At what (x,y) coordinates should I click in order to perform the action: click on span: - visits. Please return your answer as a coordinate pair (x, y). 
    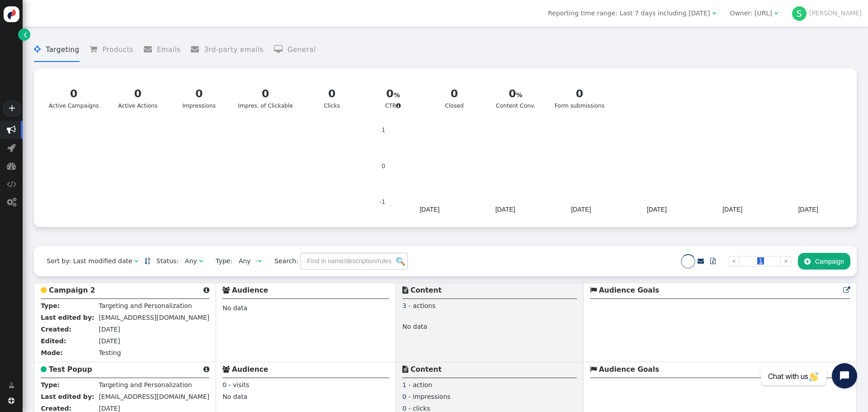
    Looking at the image, I should click on (239, 385).